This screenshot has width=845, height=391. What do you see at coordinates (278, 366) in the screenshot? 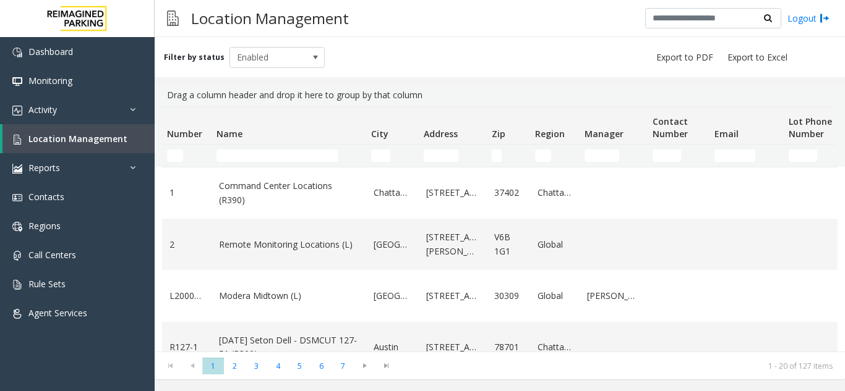
I see `span: Page 4` at bounding box center [278, 366].